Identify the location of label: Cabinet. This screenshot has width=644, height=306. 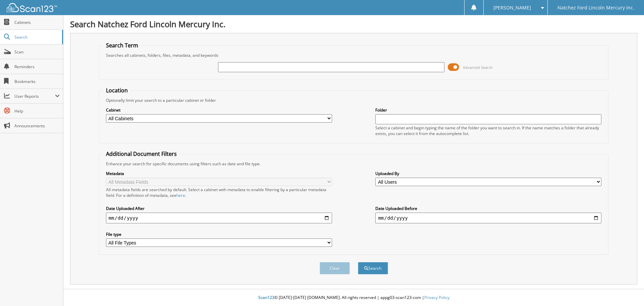
(219, 110).